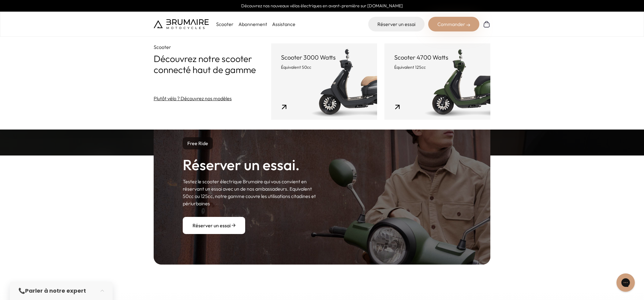  Describe the element at coordinates (198, 143) in the screenshot. I see `p: Free Ride` at that location.